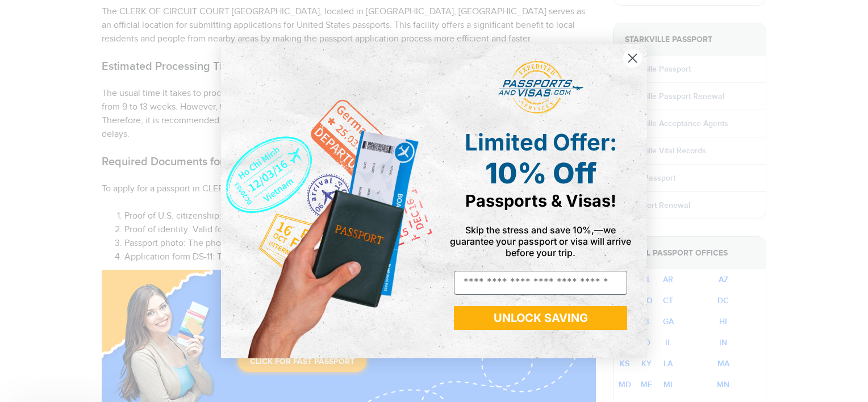 This screenshot has height=402, width=868. I want to click on img: passports and visas, so click(541, 87).